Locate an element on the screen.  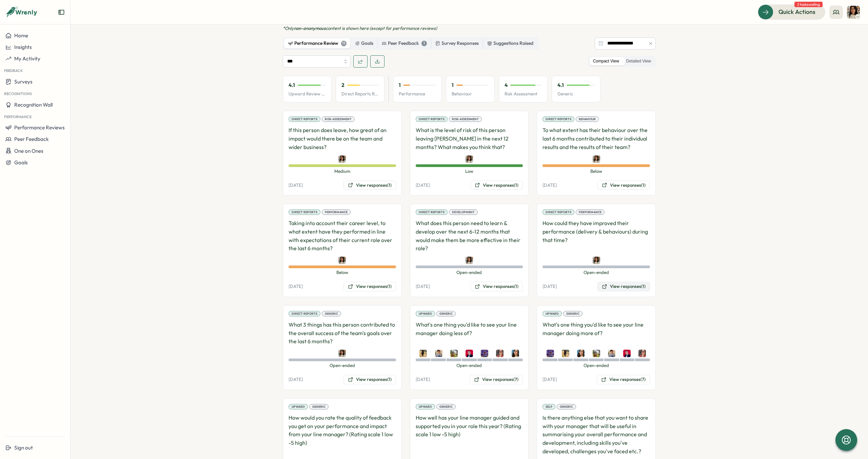
p: Taking into account their career level, to what extent have they performed in line with expectati... is located at coordinates (342, 236).